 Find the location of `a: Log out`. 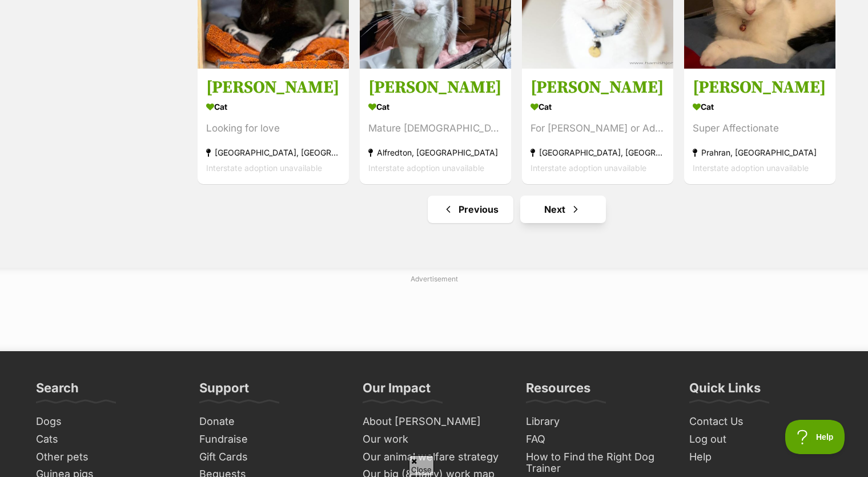

a: Log out is located at coordinates (761, 439).